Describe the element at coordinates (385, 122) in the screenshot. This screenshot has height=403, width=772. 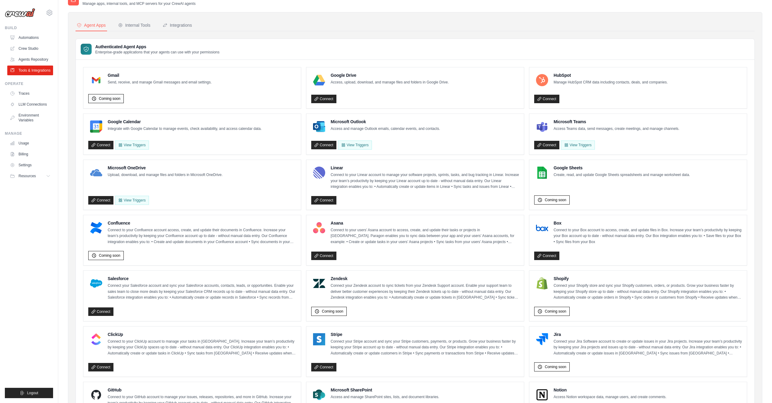
I see `h4: Microsoft Outlook` at that location.